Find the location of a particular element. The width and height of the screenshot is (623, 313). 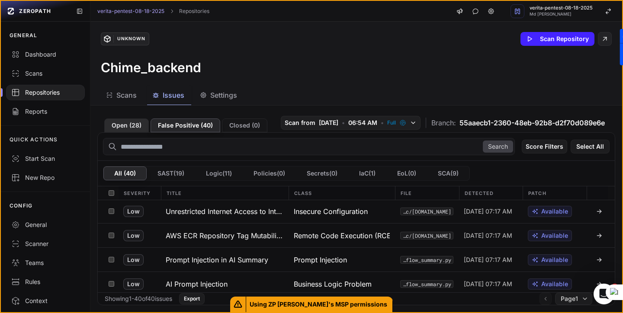

div: Teams is located at coordinates (45, 263).